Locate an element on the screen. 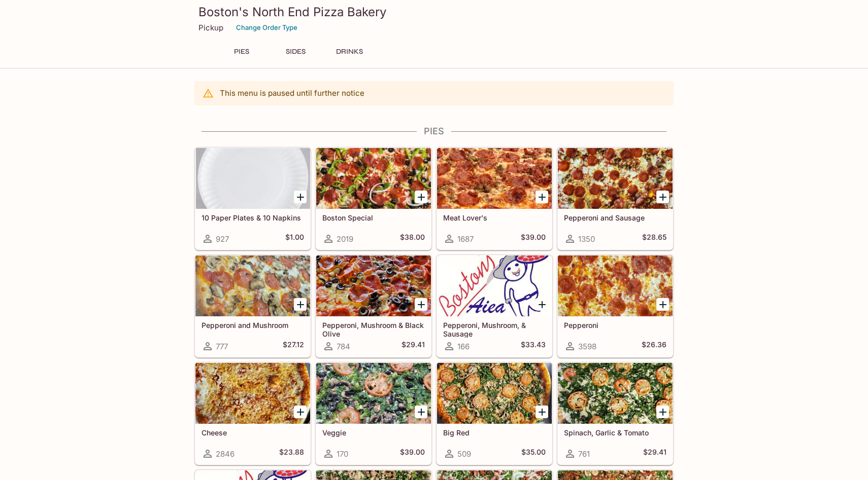 The image size is (868, 480). a: Pepperoni and Sausage1350$28.65 is located at coordinates (615, 199).